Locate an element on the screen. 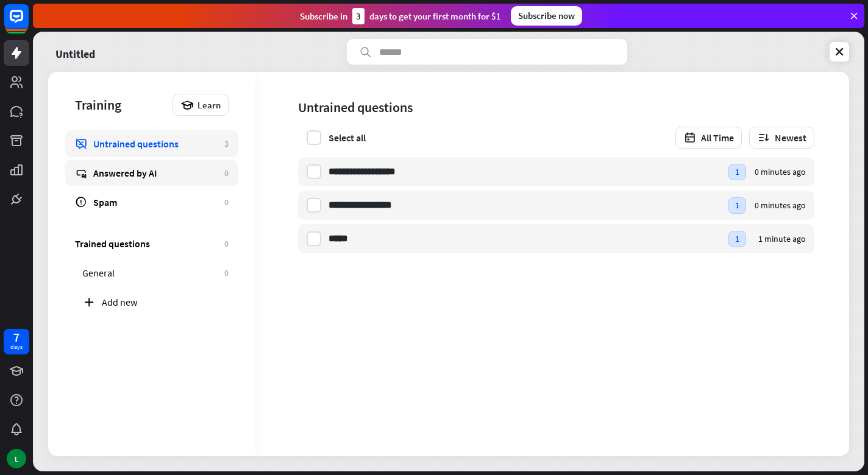 Image resolution: width=868 pixels, height=475 pixels. a: Spam 0 is located at coordinates (152, 202).